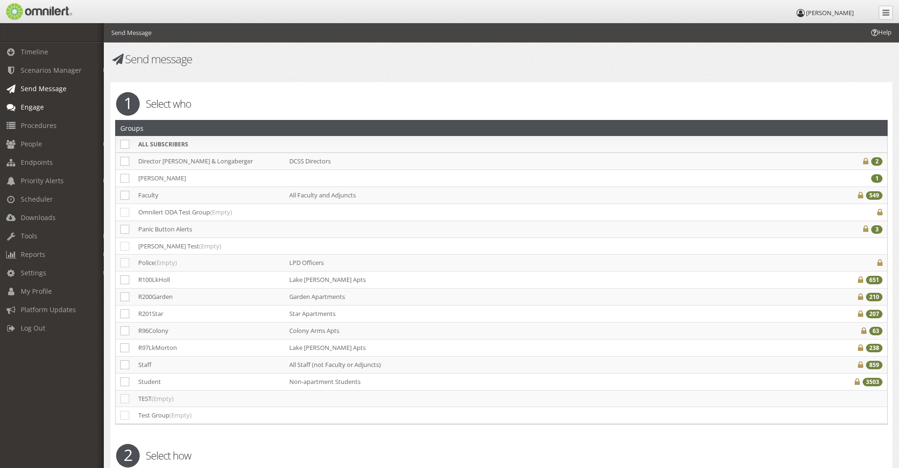 The width and height of the screenshot is (899, 468). I want to click on div: 63, so click(876, 331).